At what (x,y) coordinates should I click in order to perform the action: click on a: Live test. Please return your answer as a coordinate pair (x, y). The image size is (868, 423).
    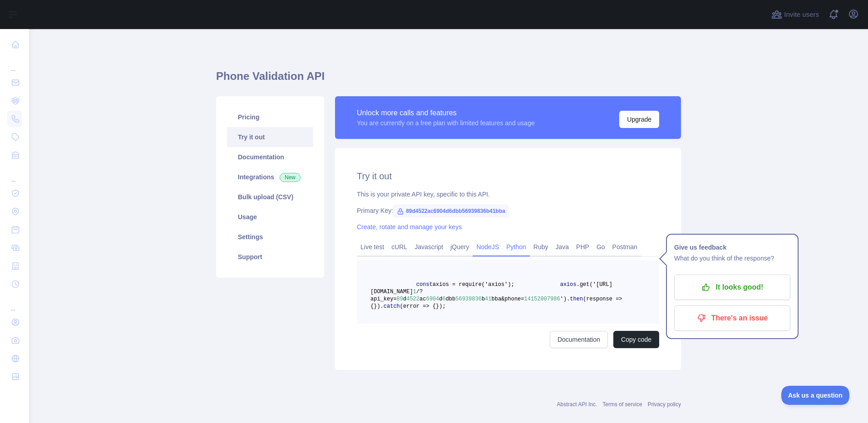
    Looking at the image, I should click on (372, 247).